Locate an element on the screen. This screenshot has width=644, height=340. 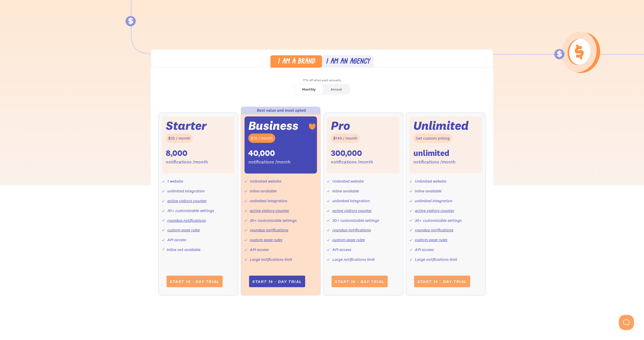
div: I am a brand is located at coordinates (296, 62).